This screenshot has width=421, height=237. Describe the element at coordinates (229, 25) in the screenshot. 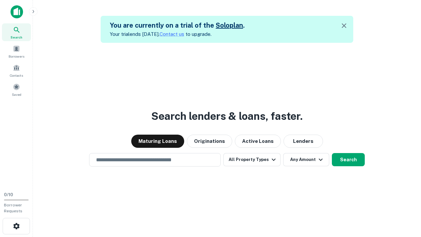

I see `a: Soloplan` at that location.